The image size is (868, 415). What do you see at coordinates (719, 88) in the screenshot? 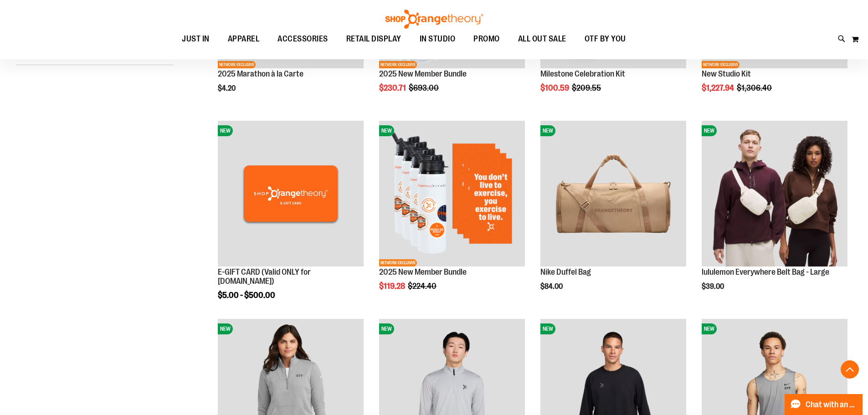
I see `span: $1,227.94` at bounding box center [719, 88].